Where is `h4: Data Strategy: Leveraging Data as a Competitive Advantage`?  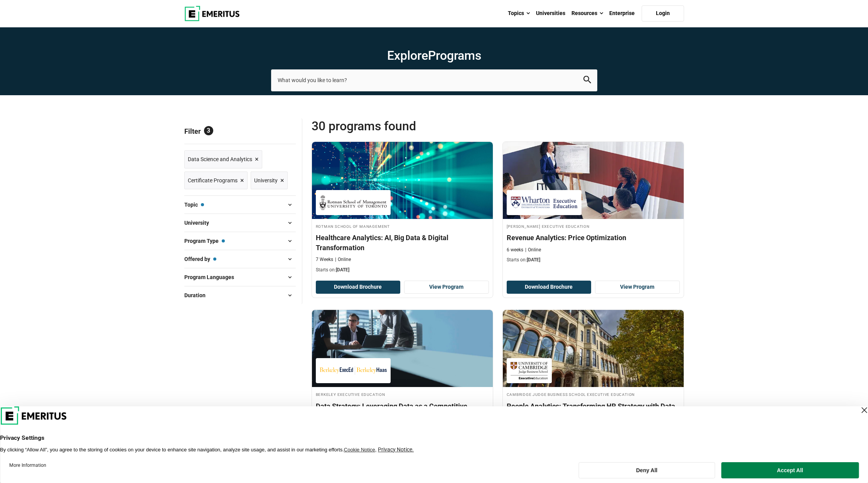 h4: Data Strategy: Leveraging Data as a Competitive Advantage is located at coordinates (402, 411).